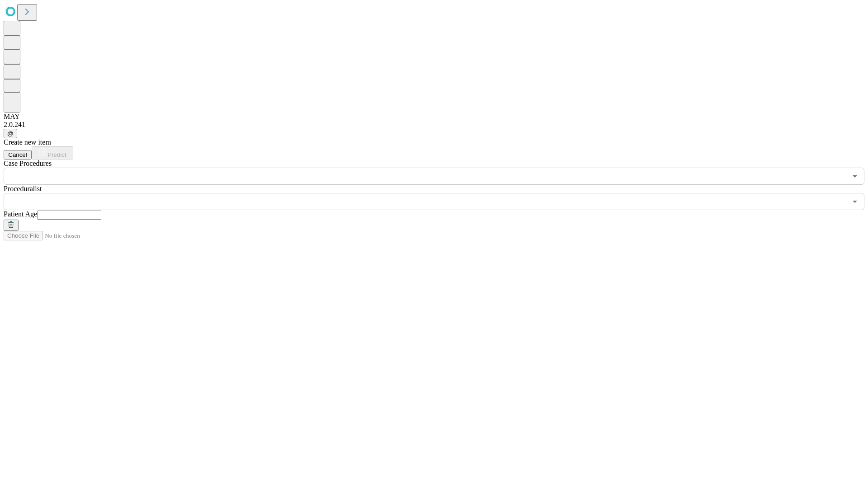 The height and width of the screenshot is (488, 868). What do you see at coordinates (18, 155) in the screenshot?
I see `button: Cancel` at bounding box center [18, 155].